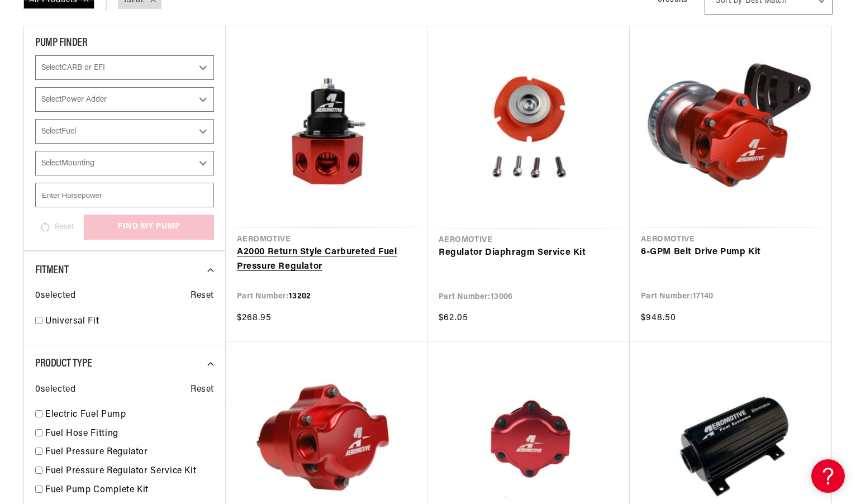  What do you see at coordinates (528, 253) in the screenshot?
I see `a: Regulator Diaphragm Service Kit` at bounding box center [528, 253].